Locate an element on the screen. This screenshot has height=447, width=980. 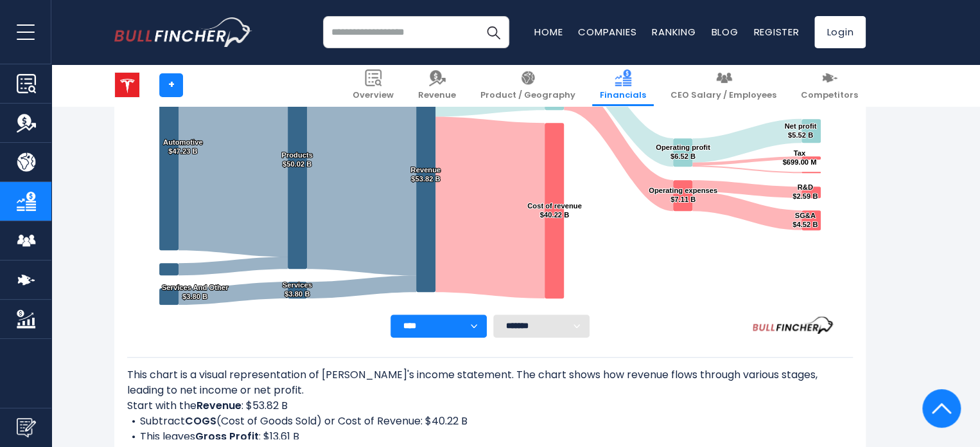
li: Subtract (Cost of Goods Sold) or Cost of Revenue: $40.22 B is located at coordinates (490, 421).